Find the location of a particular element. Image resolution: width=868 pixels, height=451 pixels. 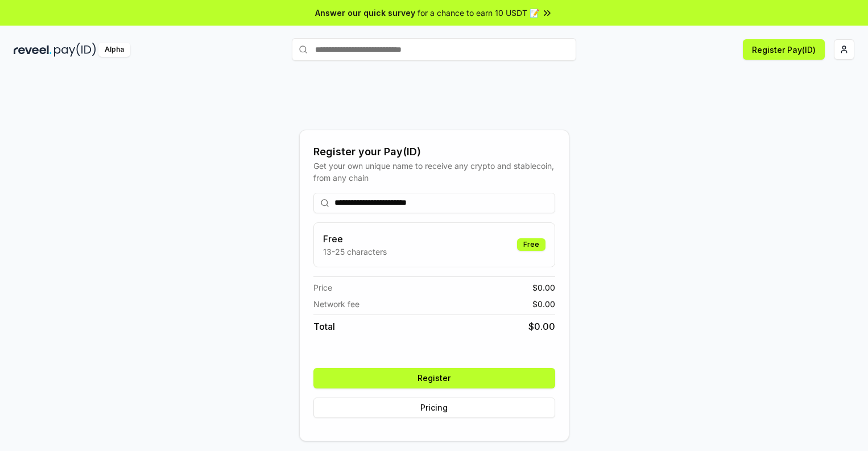

h3: Free is located at coordinates (355, 239).